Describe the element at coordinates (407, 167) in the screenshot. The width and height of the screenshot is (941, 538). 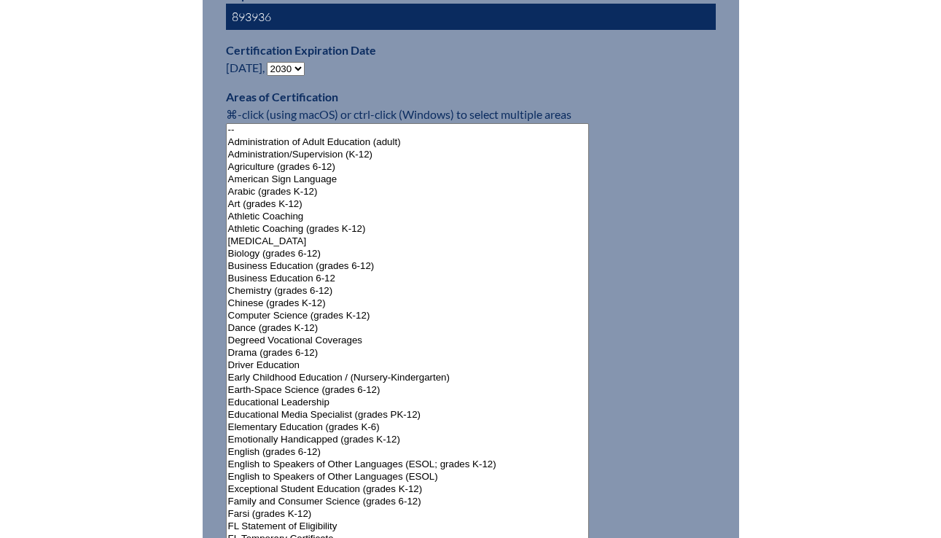
I see `option: Agriculture (grades 6-12)` at that location.